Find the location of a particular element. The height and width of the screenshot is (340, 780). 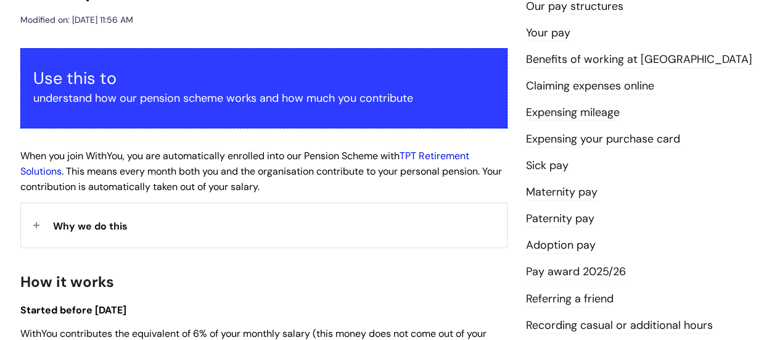

h3: Use this to is located at coordinates (264, 78).